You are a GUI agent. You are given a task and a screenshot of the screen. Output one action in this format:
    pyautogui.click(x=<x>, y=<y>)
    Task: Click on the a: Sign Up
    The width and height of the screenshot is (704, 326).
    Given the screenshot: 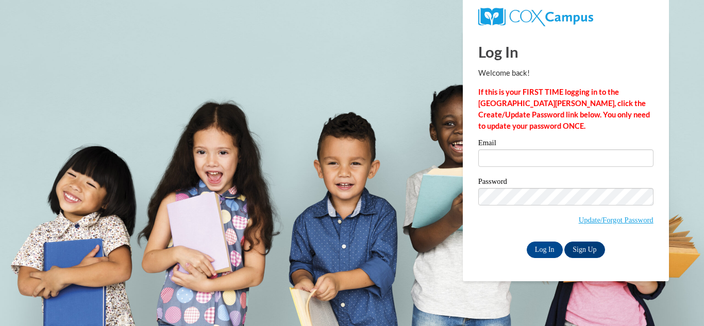 What is the action you would take?
    pyautogui.click(x=584, y=250)
    